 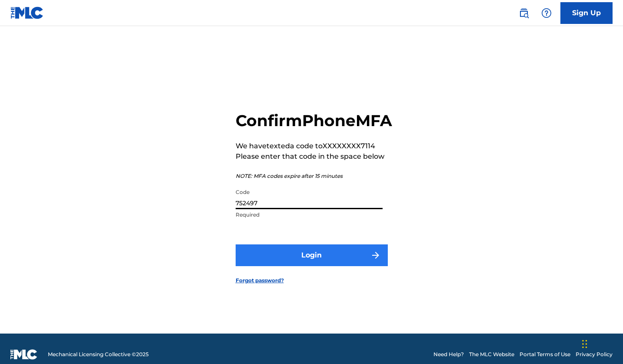 What do you see at coordinates (376, 255) in the screenshot?
I see `img: f7272a7cc735f4ea7f67.svg` at bounding box center [376, 255].